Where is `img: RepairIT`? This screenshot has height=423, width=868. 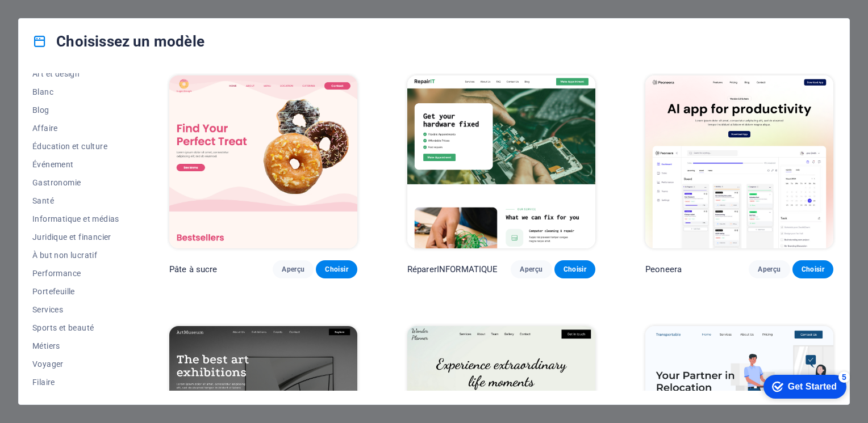
img: RepairIT is located at coordinates (501, 162).